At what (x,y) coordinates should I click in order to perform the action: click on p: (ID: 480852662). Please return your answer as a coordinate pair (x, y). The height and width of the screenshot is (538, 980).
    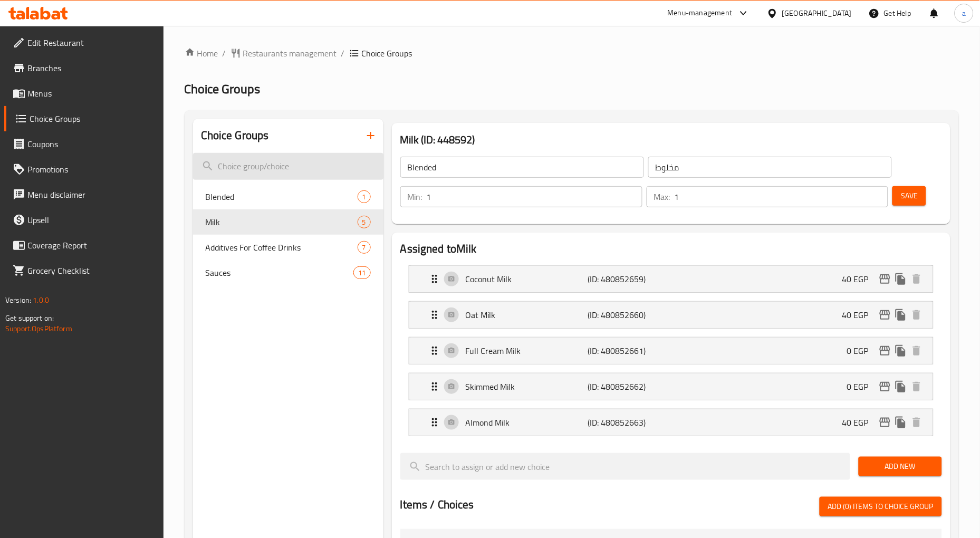
    Looking at the image, I should click on (629, 387).